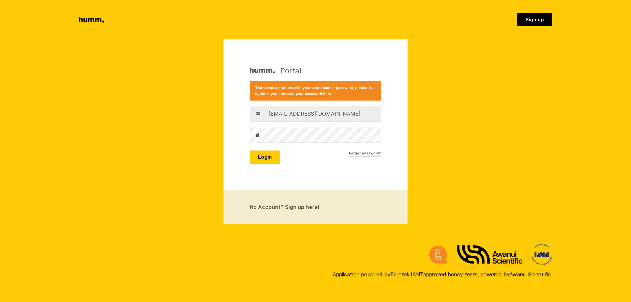 The height and width of the screenshot is (302, 631). Describe the element at coordinates (316, 207) in the screenshot. I see `a: No Account? Sign up here!` at that location.